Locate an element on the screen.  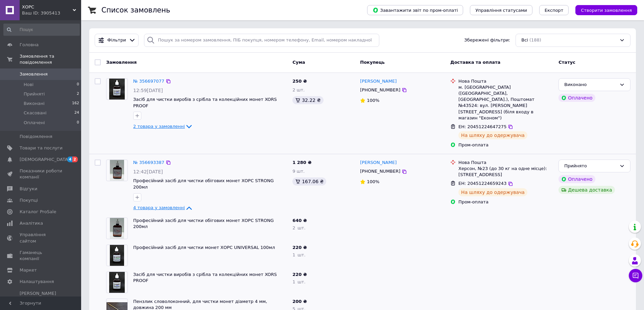
span: Маркет is located at coordinates (28, 271).